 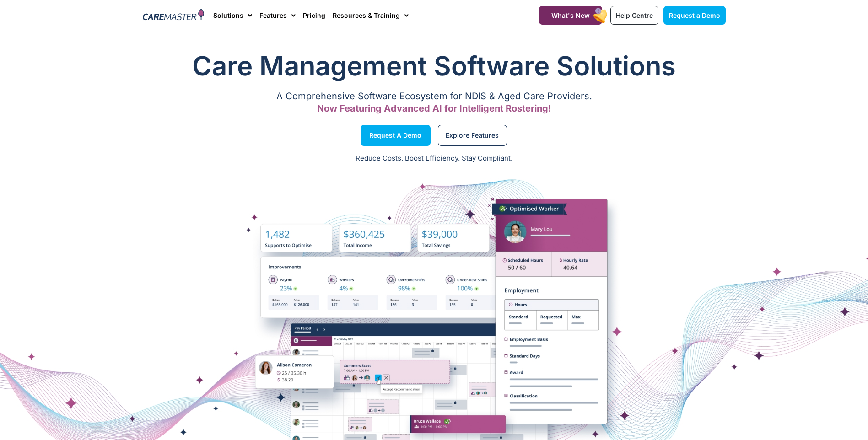 I want to click on span: Now Featuring Advanced AI for Intelligent Rostering!, so click(x=434, y=109).